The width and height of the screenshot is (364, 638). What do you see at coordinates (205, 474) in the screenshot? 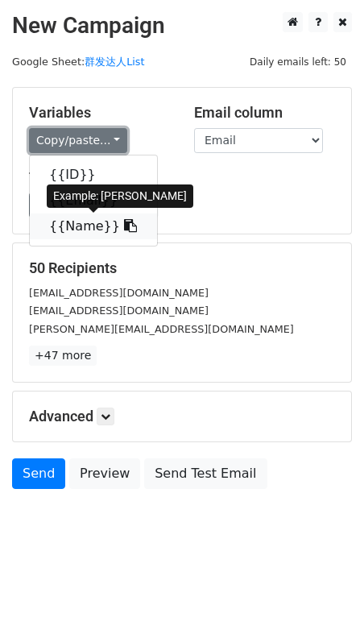
I see `a: Send Test Email` at bounding box center [205, 474].